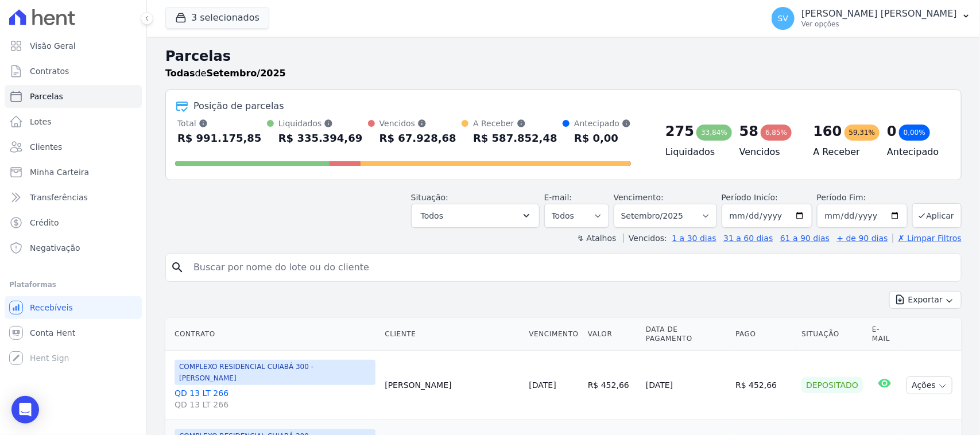 The height and width of the screenshot is (435, 980). What do you see at coordinates (563, 56) in the screenshot?
I see `h2: Parcelas` at bounding box center [563, 56].